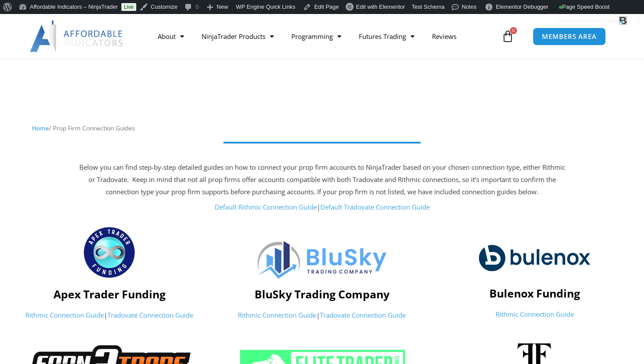  Describe the element at coordinates (238, 37) in the screenshot. I see `a: NinjaTrader Products` at that location.